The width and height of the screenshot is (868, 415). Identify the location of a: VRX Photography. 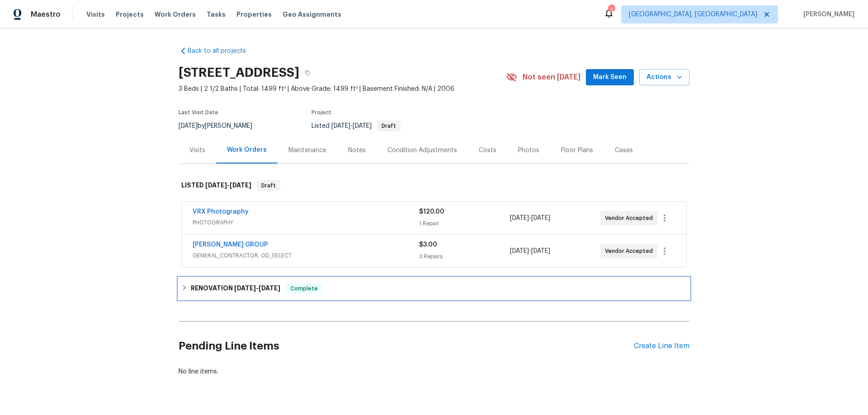
(220, 212).